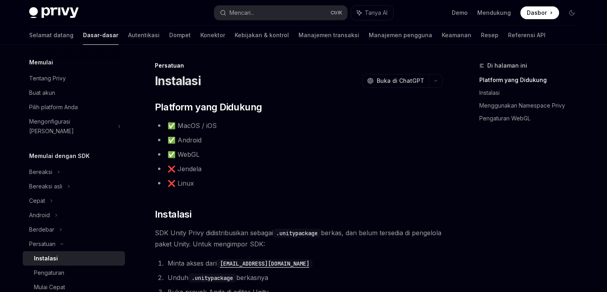 The width and height of the screenshot is (607, 292). What do you see at coordinates (184, 140) in the screenshot?
I see `font: ✅ Android` at bounding box center [184, 140].